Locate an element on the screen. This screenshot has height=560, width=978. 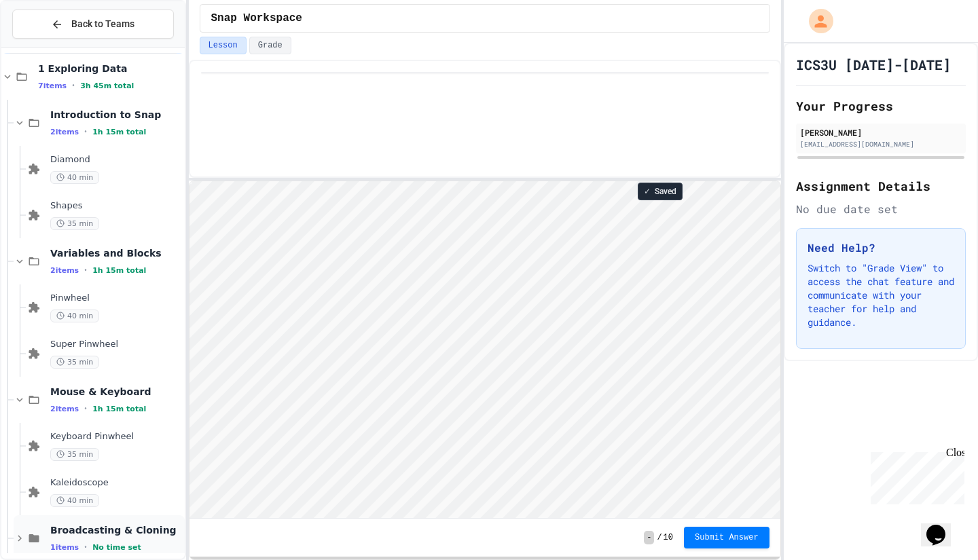
button: Lesson is located at coordinates (223, 45).